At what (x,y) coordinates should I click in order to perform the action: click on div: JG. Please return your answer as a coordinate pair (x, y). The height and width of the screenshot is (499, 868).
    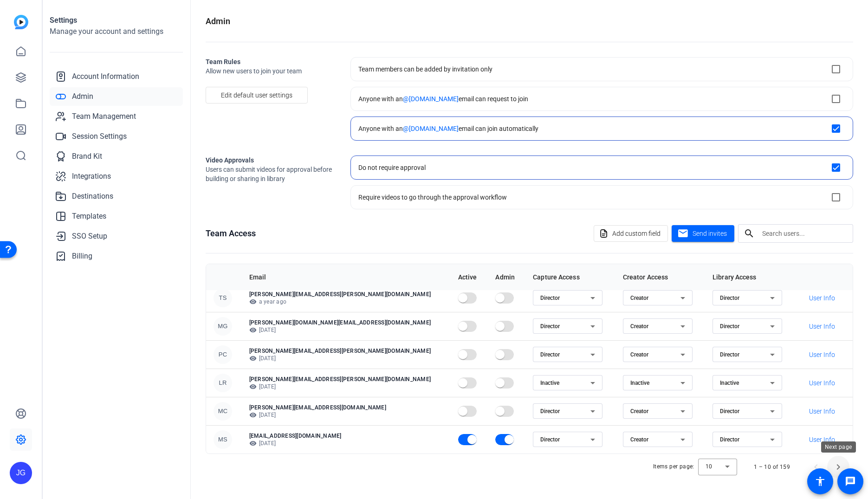
    Looking at the image, I should click on (21, 473).